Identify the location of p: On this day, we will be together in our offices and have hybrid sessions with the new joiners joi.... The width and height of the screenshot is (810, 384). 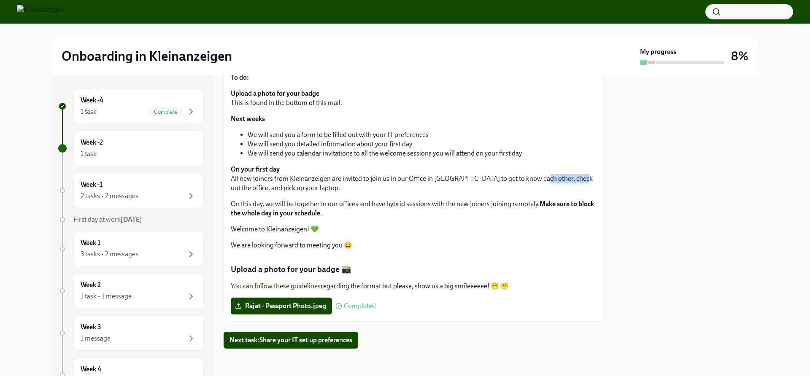
(413, 209).